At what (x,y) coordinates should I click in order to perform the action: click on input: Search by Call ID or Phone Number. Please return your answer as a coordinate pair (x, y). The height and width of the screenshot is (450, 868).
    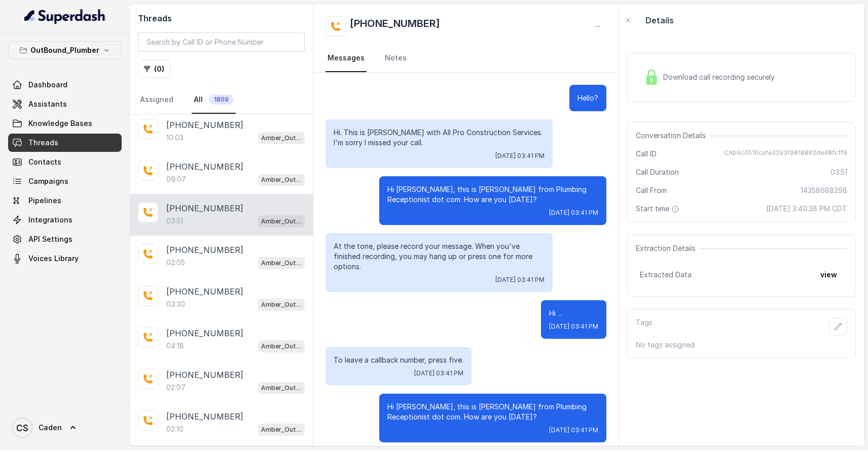
    Looking at the image, I should click on (221, 42).